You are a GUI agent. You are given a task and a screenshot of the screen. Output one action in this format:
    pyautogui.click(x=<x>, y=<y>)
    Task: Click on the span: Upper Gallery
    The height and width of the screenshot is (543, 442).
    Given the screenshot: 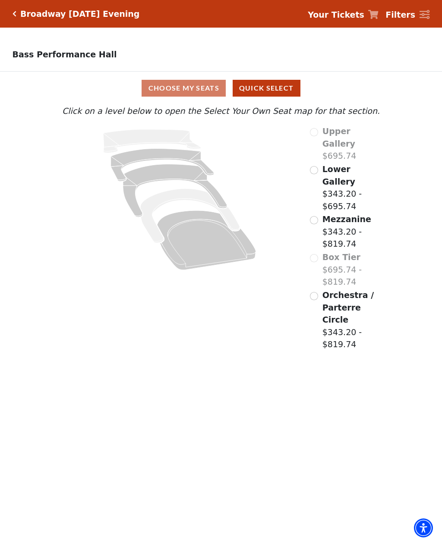 What is the action you would take?
    pyautogui.click(x=339, y=137)
    